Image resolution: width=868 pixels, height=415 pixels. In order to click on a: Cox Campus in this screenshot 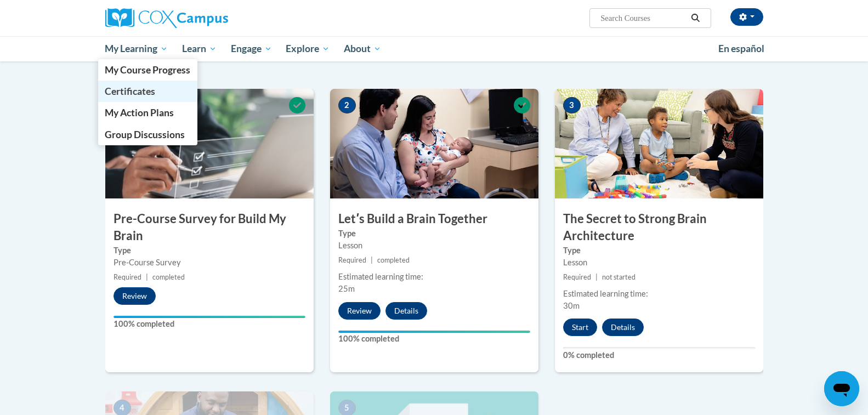, I will do `click(210, 18)`.